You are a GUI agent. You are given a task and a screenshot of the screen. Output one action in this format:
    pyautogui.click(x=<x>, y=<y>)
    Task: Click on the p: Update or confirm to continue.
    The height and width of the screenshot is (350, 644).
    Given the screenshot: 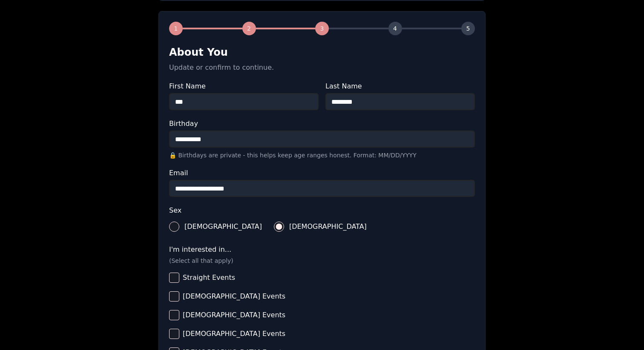 What is the action you would take?
    pyautogui.click(x=322, y=67)
    